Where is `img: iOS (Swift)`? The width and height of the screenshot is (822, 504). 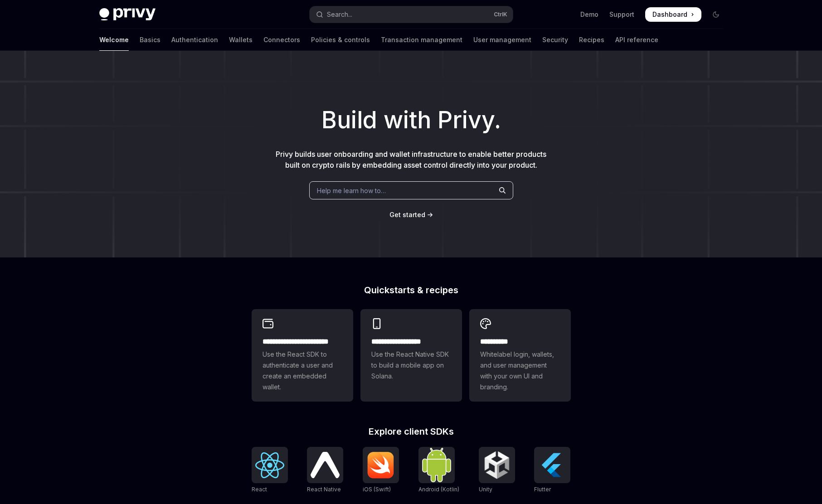
img: iOS (Swift) is located at coordinates (381, 465).